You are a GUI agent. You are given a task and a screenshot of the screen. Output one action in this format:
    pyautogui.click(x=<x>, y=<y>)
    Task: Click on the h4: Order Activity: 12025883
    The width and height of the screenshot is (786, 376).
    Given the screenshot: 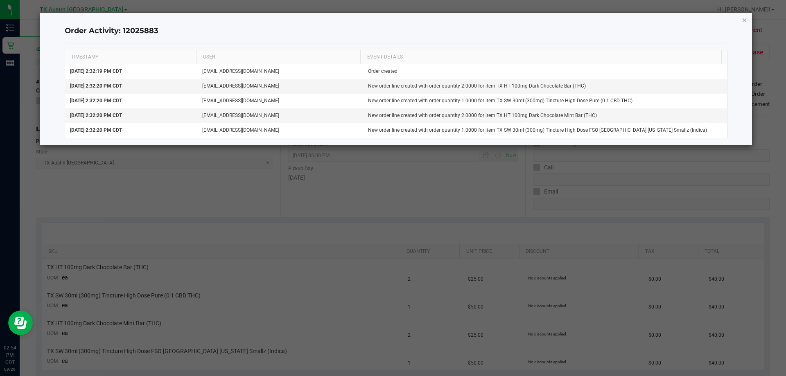 What is the action you would take?
    pyautogui.click(x=396, y=31)
    